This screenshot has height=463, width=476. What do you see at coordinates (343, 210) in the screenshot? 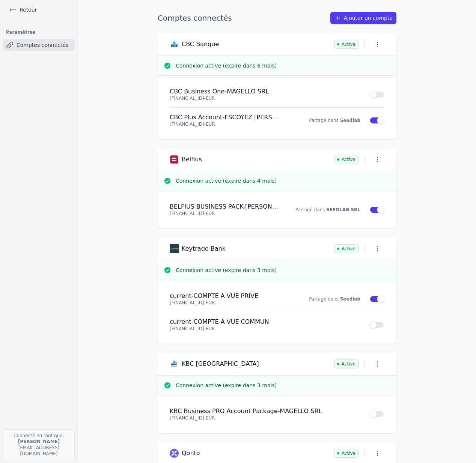
I see `strong: SEEDLAB SRL` at bounding box center [343, 210].